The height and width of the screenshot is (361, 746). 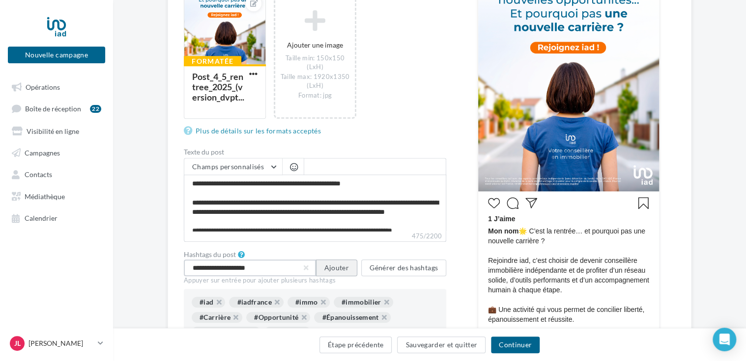 I want to click on button: Étape précédente, so click(x=356, y=345).